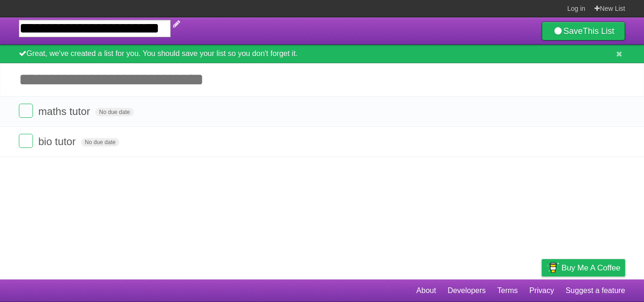 The height and width of the screenshot is (302, 644). What do you see at coordinates (58, 141) in the screenshot?
I see `span: bio tutor` at bounding box center [58, 141].